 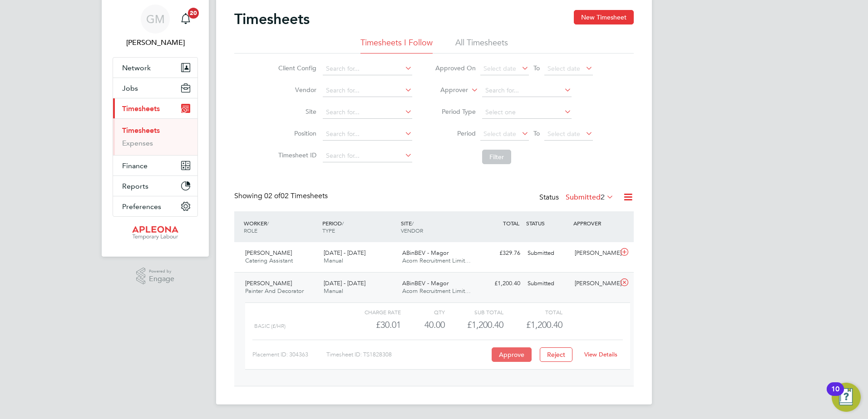 I want to click on span: Engage, so click(x=162, y=279).